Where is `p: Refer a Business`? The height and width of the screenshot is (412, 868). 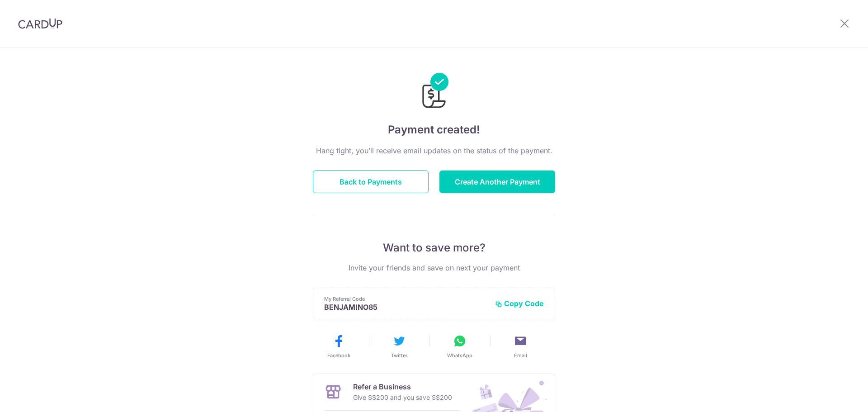
p: Refer a Business is located at coordinates (402, 387).